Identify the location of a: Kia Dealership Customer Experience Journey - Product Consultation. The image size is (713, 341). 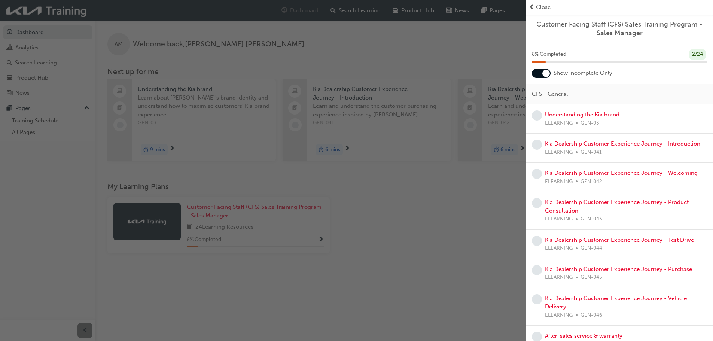
(617, 206).